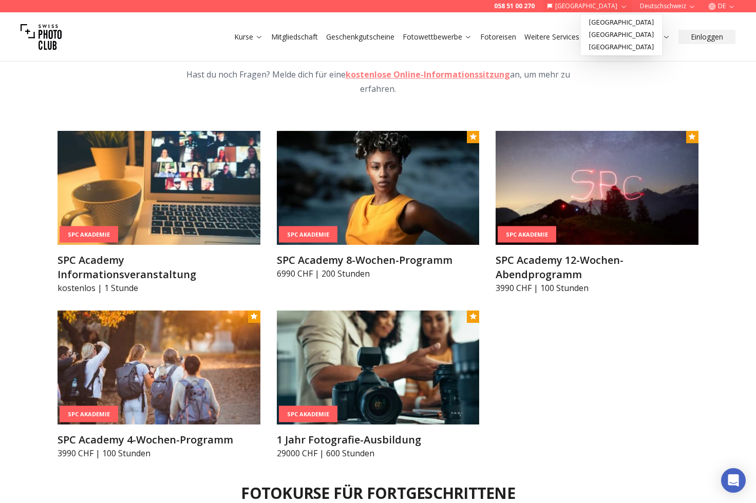 The width and height of the screenshot is (756, 503). I want to click on p: Hast du noch Fragen? Melde dich für eine an, um mehr zu erfahren., so click(378, 82).